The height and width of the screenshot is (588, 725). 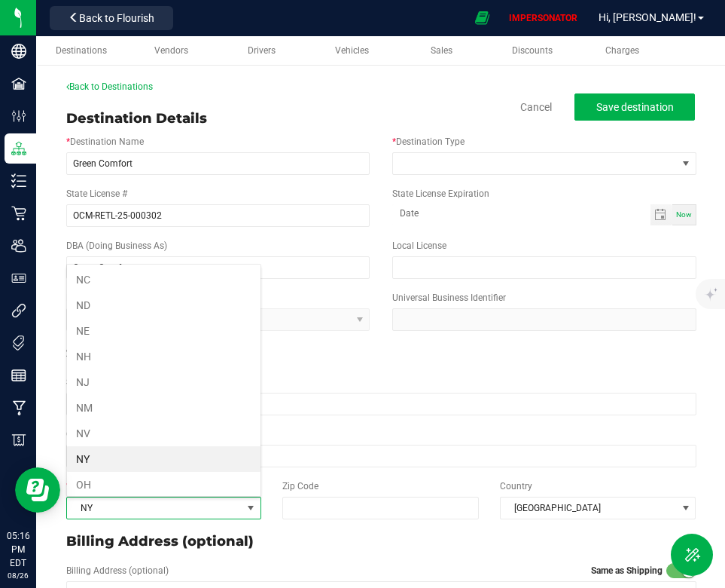 What do you see at coordinates (163, 356) in the screenshot?
I see `li: NH` at bounding box center [163, 356].